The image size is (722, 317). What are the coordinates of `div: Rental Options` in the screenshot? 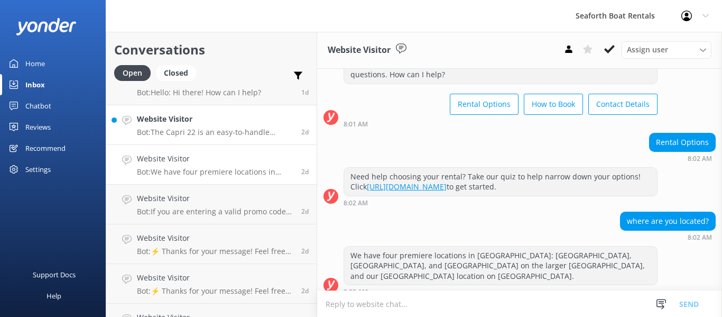 It's located at (683, 142).